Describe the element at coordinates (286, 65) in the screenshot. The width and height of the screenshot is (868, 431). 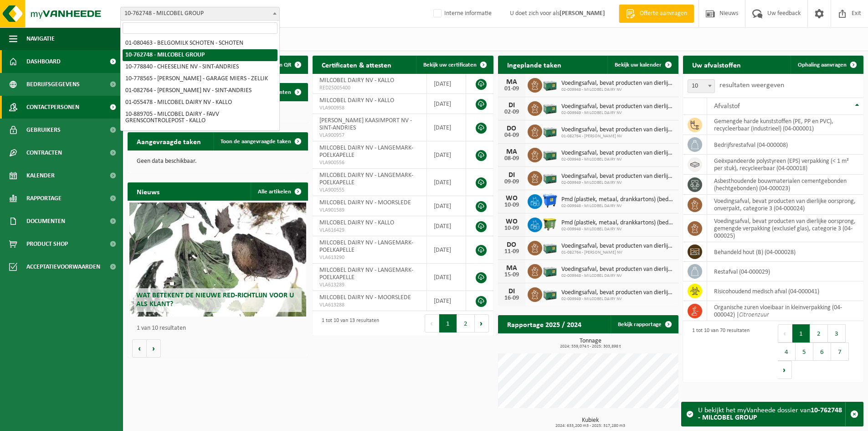
I see `button: Toon QR` at that location.